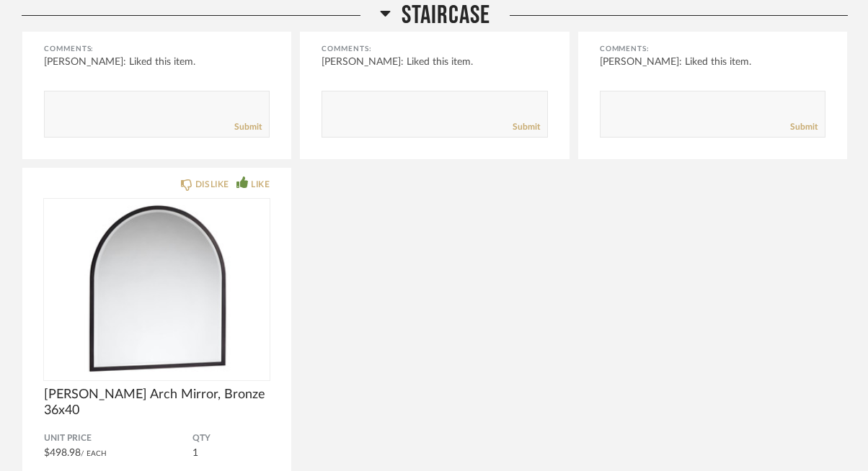 The width and height of the screenshot is (868, 471). What do you see at coordinates (212, 184) in the screenshot?
I see `div: DISLIKE` at bounding box center [212, 184].